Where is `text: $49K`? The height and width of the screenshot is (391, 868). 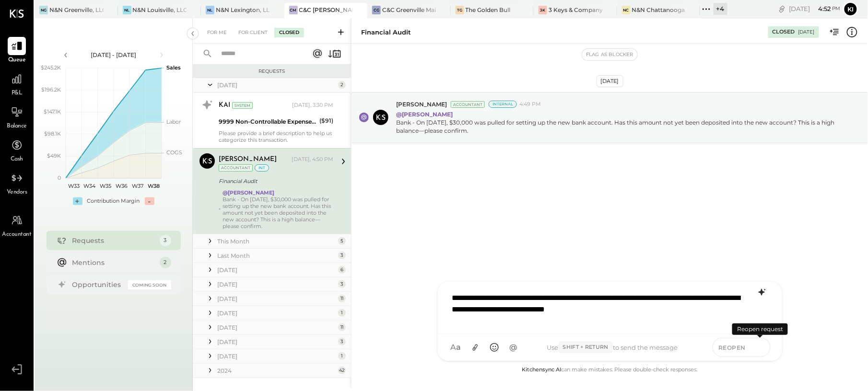
text: $49K is located at coordinates (54, 156).